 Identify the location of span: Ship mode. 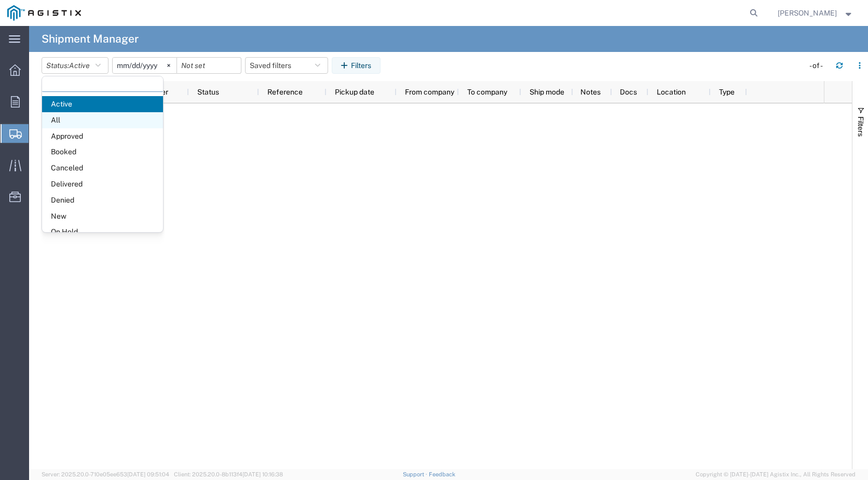
(547, 92).